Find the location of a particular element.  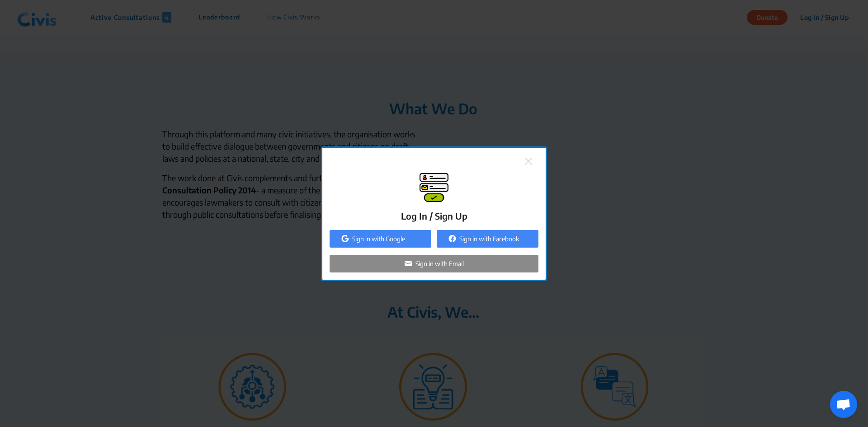

p: Log In / Sign Up is located at coordinates (434, 216).